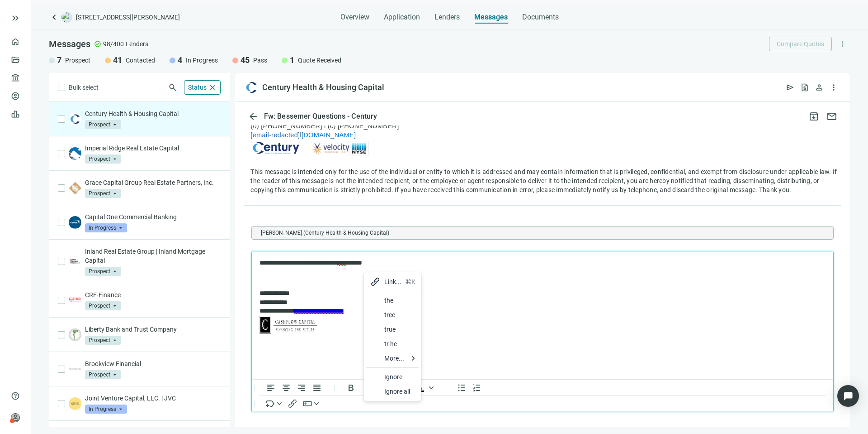 The height and width of the screenshot is (434, 868). I want to click on span: account_balance, so click(14, 78).